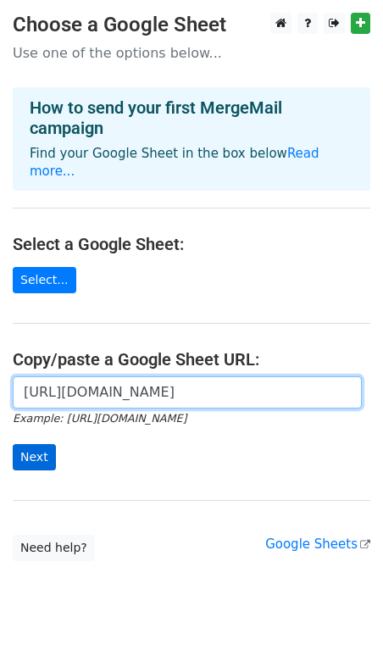  What do you see at coordinates (175, 162) in the screenshot?
I see `a: Read more...` at bounding box center [175, 162].